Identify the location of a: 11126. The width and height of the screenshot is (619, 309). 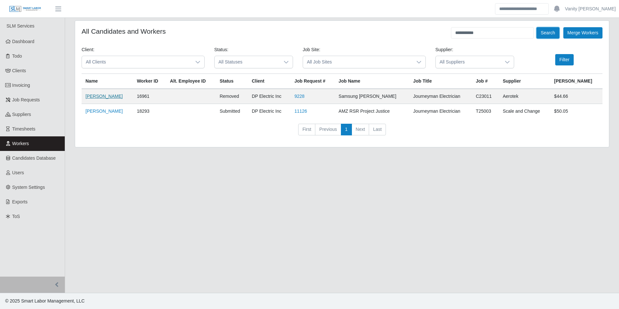
(301, 111).